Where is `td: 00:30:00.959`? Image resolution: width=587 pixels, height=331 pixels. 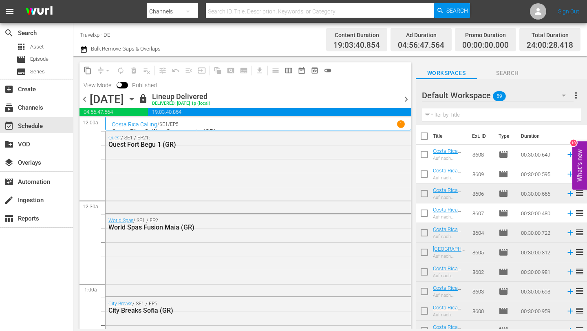 td: 00:30:00.959 is located at coordinates (540, 311).